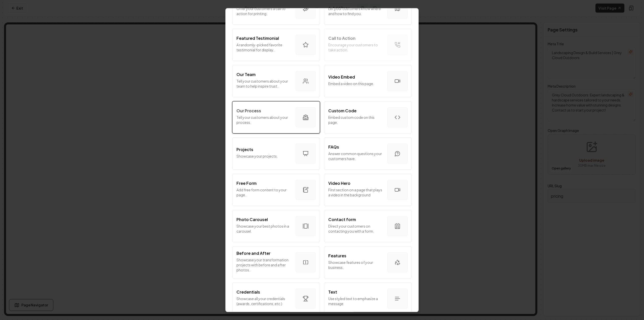  What do you see at coordinates (367, 190) in the screenshot?
I see `button: Video HeroFirst section on a page that plays a video in the background` at bounding box center [367, 190].